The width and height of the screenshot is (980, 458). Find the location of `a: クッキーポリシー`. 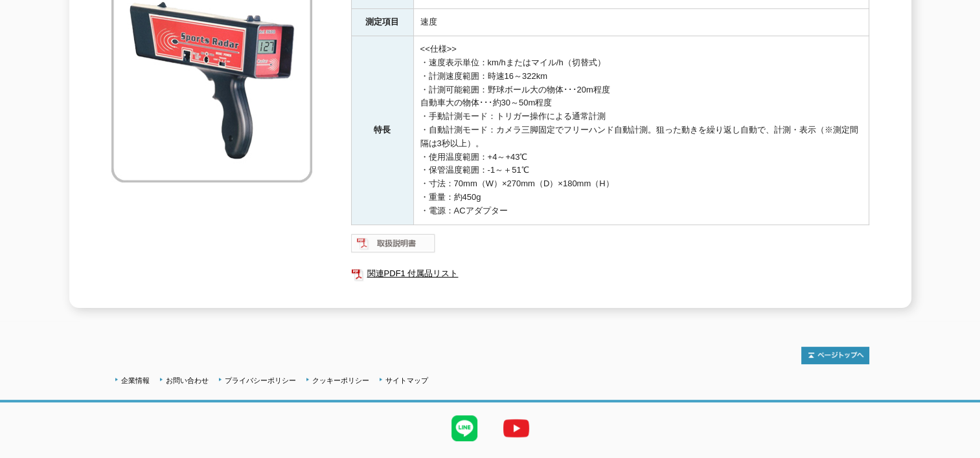

a: クッキーポリシー is located at coordinates (340, 381).